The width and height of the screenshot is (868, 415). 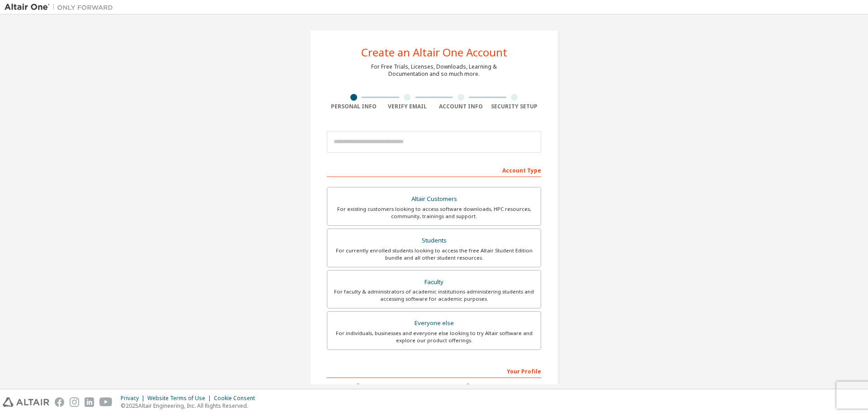 What do you see at coordinates (434, 213) in the screenshot?
I see `div: For existing customers looking to access software downloads, HPC resources, community, trainings ...` at bounding box center [434, 213].